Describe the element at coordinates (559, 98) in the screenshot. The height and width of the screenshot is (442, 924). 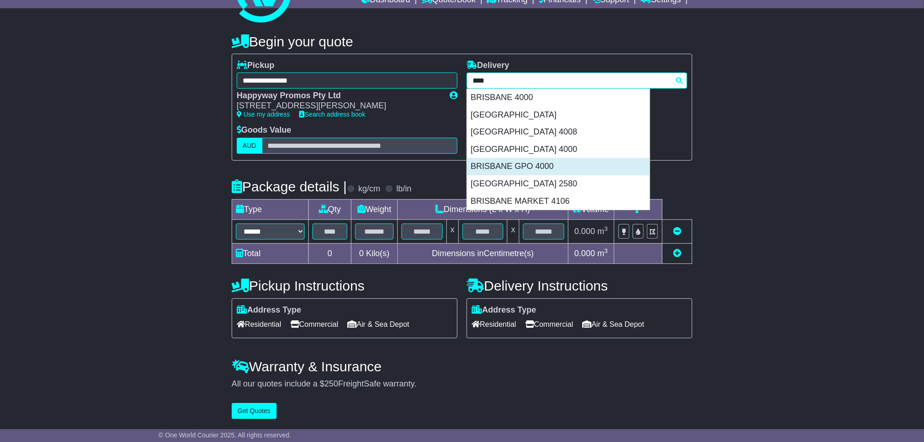
I see `div: BRISBANE 4000` at that location.